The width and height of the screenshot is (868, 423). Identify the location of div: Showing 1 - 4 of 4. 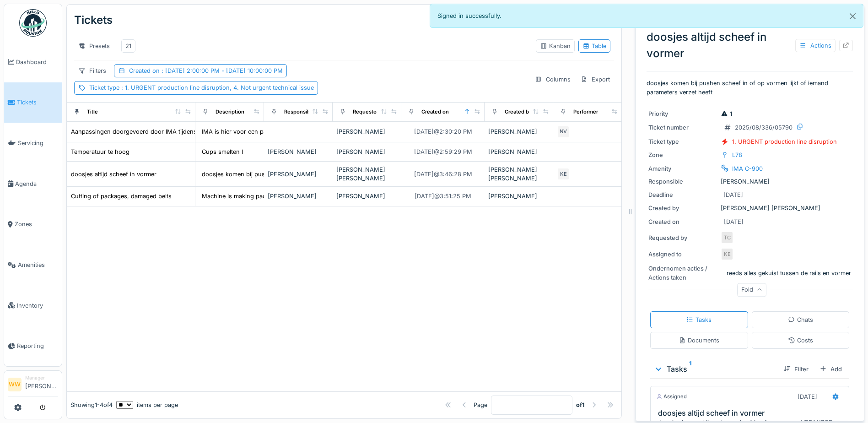
(92, 404).